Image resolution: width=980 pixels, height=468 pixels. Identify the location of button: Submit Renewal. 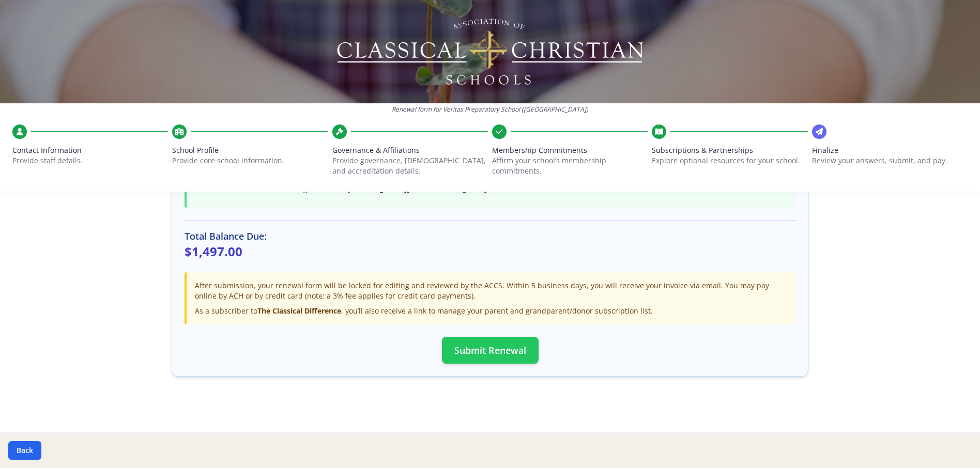
(490, 351).